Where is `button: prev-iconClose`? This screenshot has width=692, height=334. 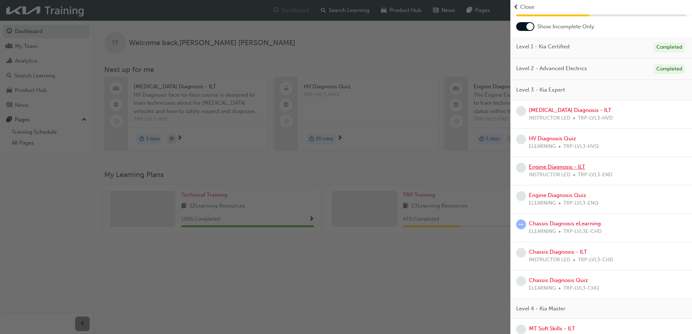 button: prev-iconClose is located at coordinates (602, 7).